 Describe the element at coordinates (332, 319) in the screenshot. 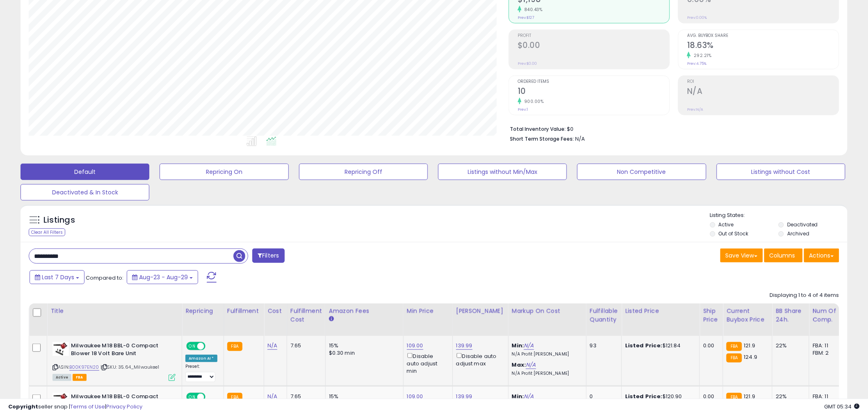

I see `small: Amazon Fees.` at that location.